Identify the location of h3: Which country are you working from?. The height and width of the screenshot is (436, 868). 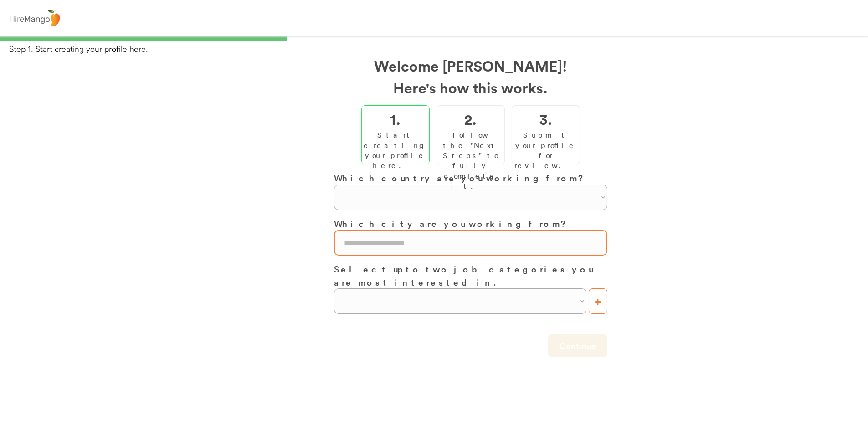
(470, 178).